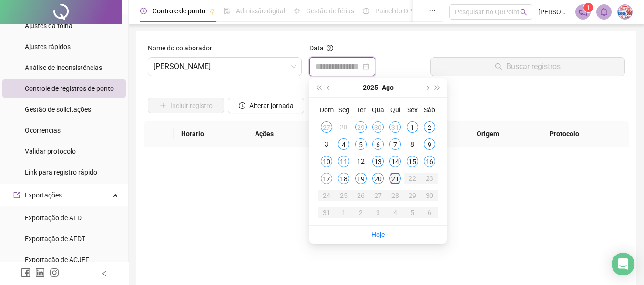  What do you see at coordinates (61, 172) in the screenshot?
I see `span: Link para registro rápido` at bounding box center [61, 172].